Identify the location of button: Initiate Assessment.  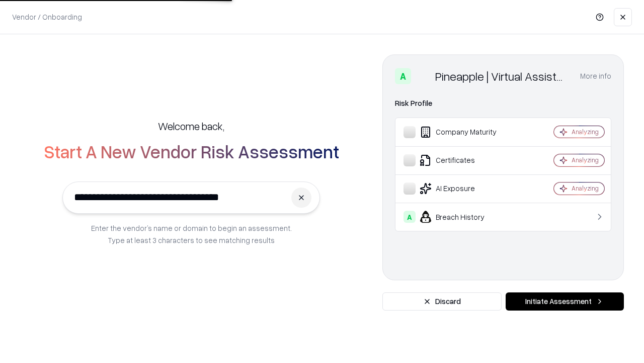
(565, 301).